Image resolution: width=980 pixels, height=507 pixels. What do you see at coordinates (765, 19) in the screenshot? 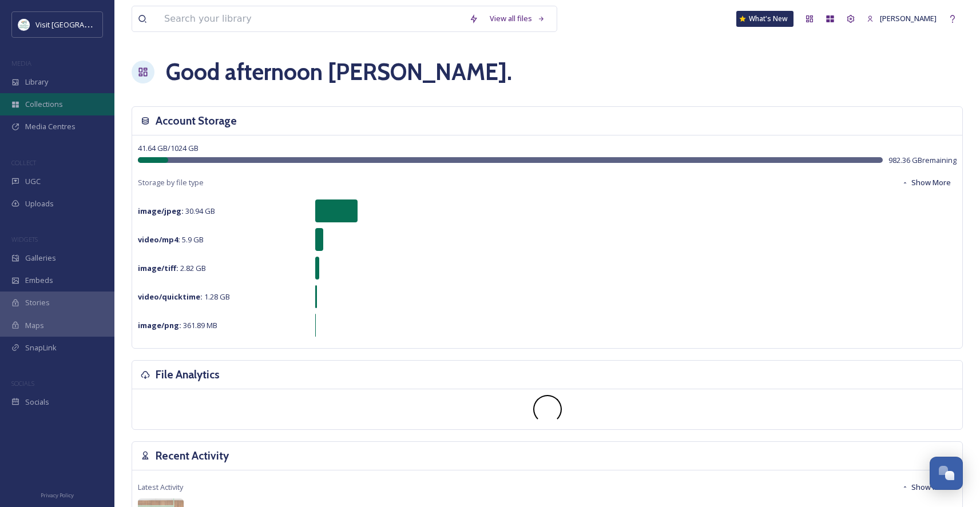
I see `a: What's New` at bounding box center [765, 19].